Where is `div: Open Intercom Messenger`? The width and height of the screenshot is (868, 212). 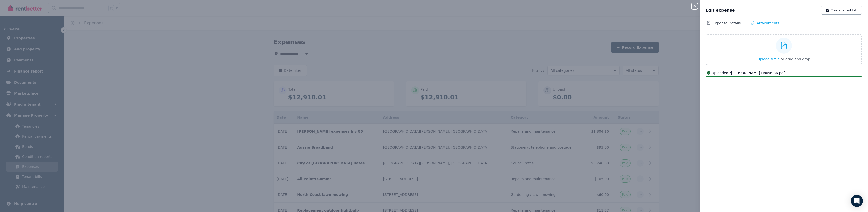 div: Open Intercom Messenger is located at coordinates (857, 201).